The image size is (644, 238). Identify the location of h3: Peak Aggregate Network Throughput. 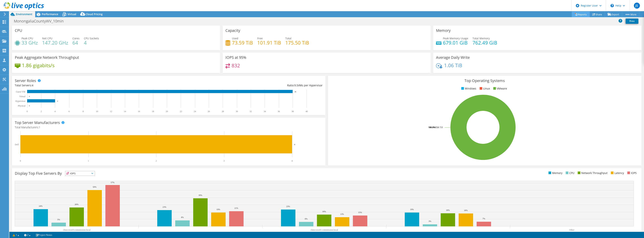
(47, 57).